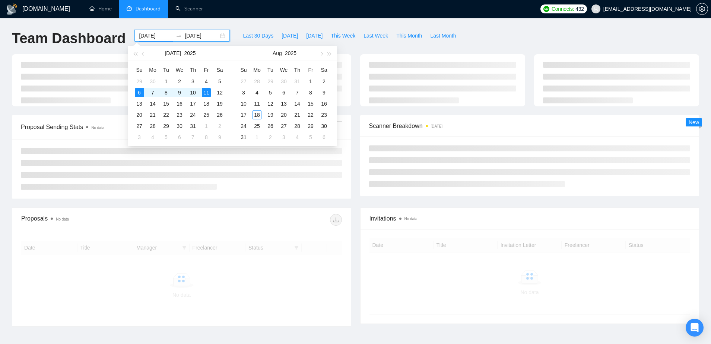  What do you see at coordinates (257, 93) in the screenshot?
I see `td: 2025-08-04` at bounding box center [257, 93].